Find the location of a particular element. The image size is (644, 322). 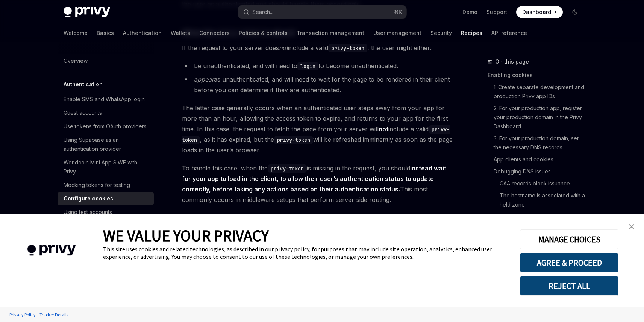

a: close banner is located at coordinates (632, 226).